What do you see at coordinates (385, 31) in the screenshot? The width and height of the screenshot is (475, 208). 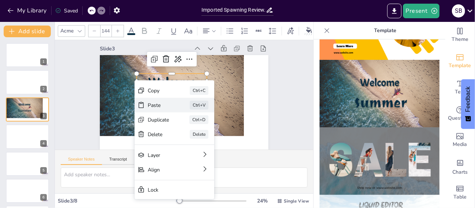 I see `p: Template` at bounding box center [385, 31].